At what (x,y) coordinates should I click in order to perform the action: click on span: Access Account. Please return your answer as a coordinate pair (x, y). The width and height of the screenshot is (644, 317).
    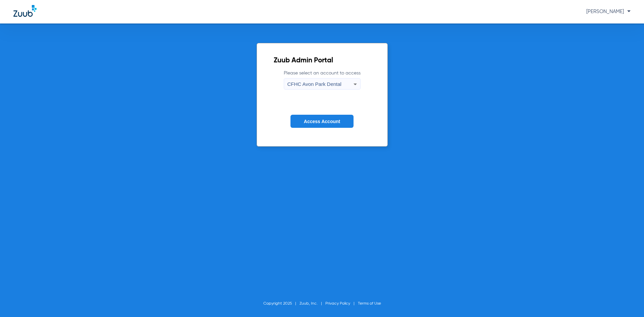
    Looking at the image, I should click on (322, 121).